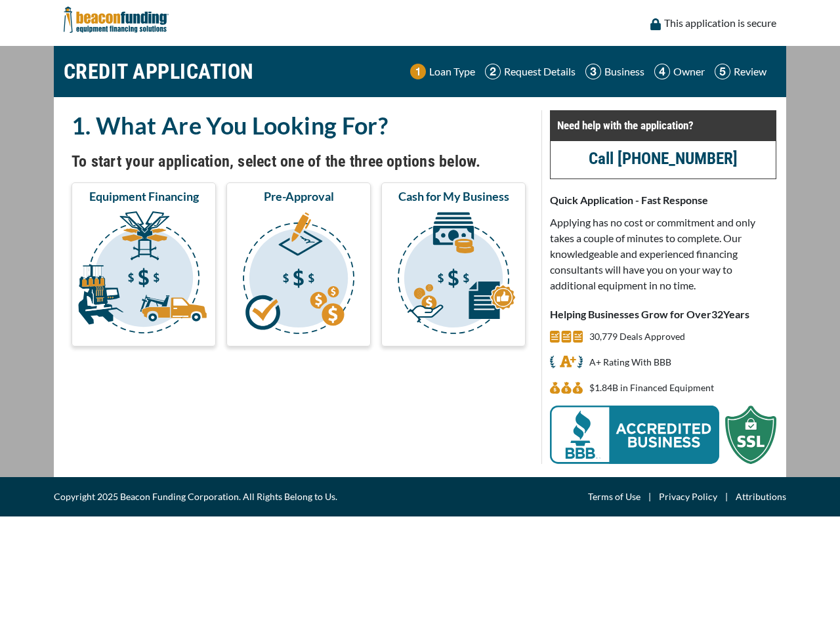  I want to click on p: Applying has no cost or commitment and only takes a couple of minutes to complete. Our knowledgea..., so click(663, 254).